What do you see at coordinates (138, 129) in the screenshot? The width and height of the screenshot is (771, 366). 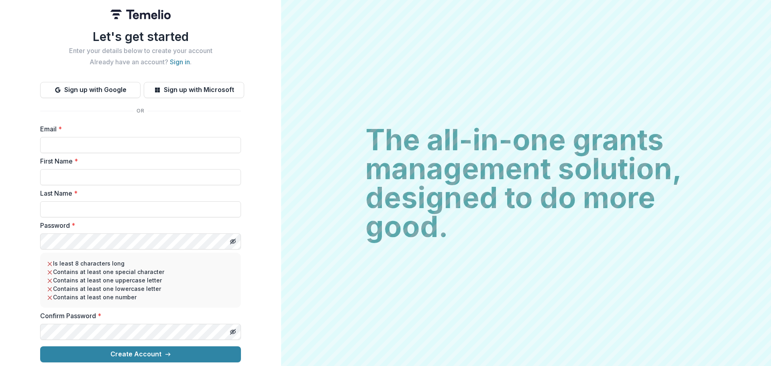 I see `label: Email` at bounding box center [138, 129].